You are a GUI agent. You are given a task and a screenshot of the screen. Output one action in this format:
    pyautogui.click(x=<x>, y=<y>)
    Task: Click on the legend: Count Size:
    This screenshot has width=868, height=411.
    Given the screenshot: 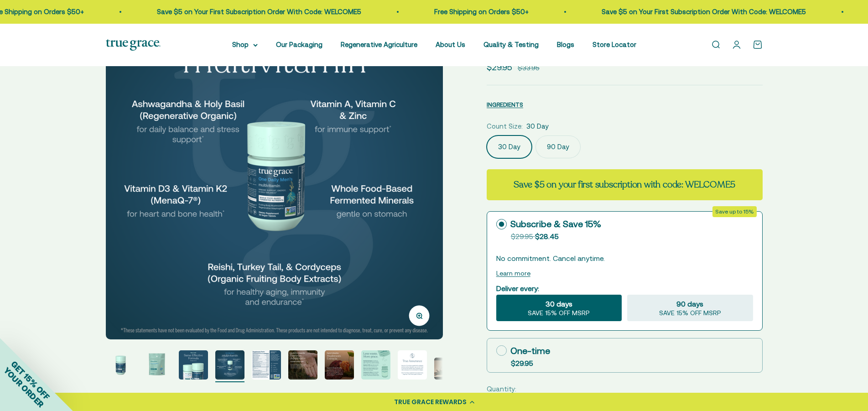 What is the action you would take?
    pyautogui.click(x=505, y=126)
    